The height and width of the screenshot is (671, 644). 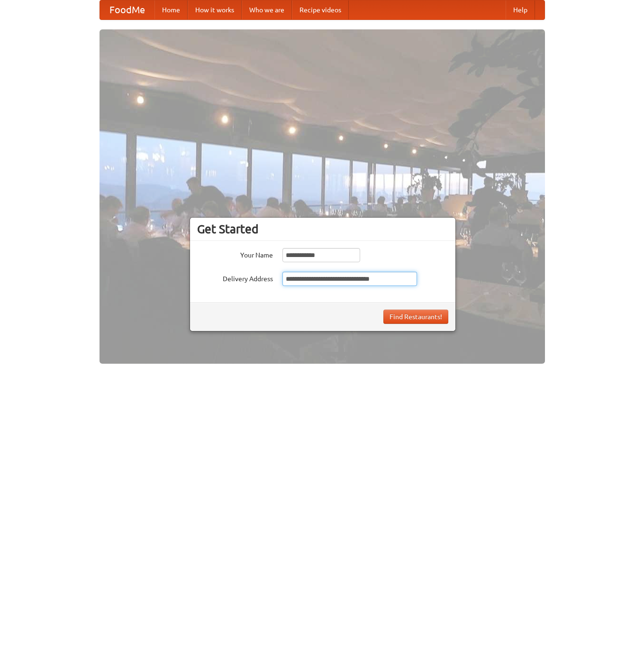 What do you see at coordinates (215, 10) in the screenshot?
I see `a: How it works` at bounding box center [215, 10].